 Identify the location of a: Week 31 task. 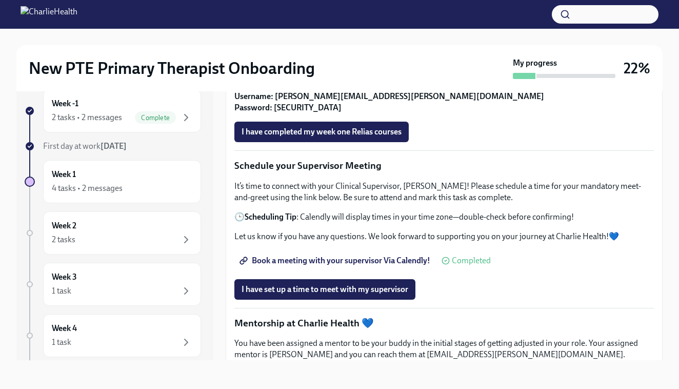
(113, 284).